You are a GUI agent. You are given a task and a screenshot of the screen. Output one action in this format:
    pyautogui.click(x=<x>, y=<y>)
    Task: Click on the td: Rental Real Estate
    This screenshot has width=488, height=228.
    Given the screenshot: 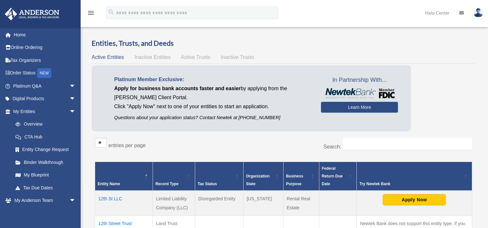 What is the action you would take?
    pyautogui.click(x=301, y=203)
    